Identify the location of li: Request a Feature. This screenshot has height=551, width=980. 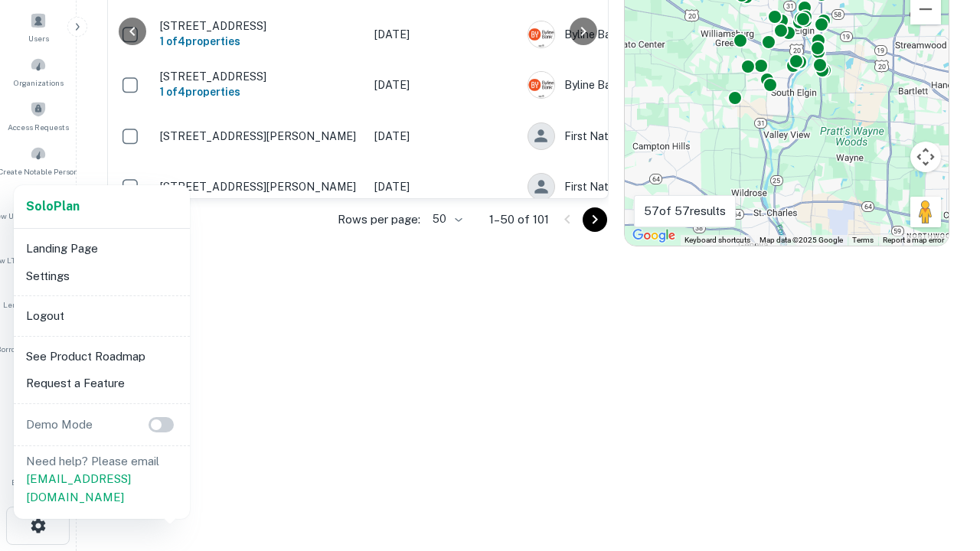
(102, 383).